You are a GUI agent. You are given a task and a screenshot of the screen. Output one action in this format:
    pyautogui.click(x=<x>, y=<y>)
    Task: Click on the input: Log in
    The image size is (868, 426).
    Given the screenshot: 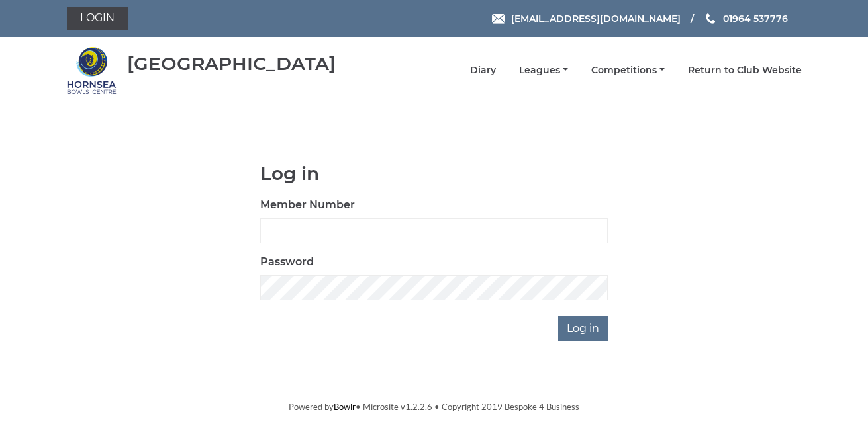 What is the action you would take?
    pyautogui.click(x=583, y=329)
    